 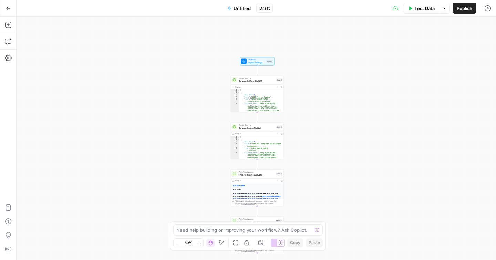 I want to click on span: Toggle code folding, rows 2 through 21, so click(x=238, y=139).